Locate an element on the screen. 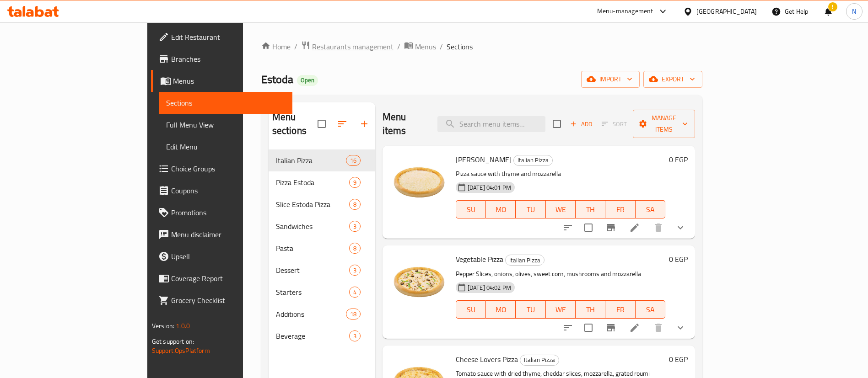 The height and width of the screenshot is (378, 868). a: Edit Restaurant is located at coordinates (222, 37).